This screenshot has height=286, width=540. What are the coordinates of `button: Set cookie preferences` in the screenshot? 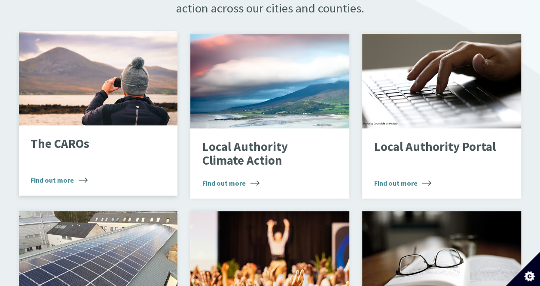 It's located at (523, 269).